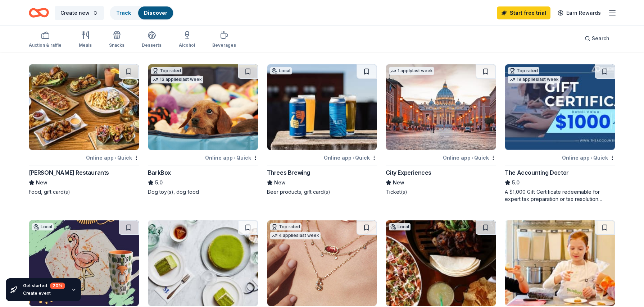  I want to click on img: Image for The Accounting Doctor, so click(560, 107).